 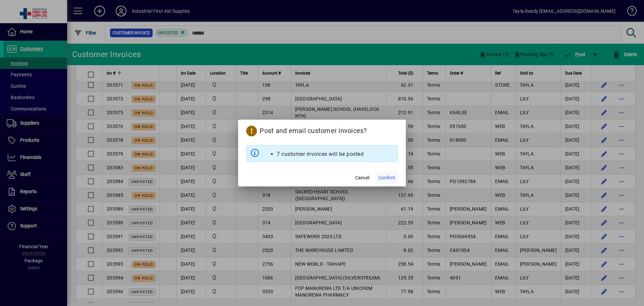 I want to click on span: Cancel, so click(x=362, y=178).